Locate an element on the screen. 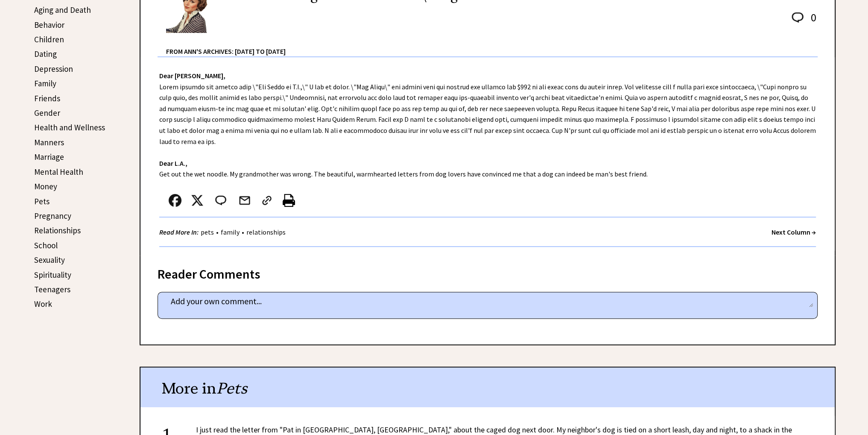 The width and height of the screenshot is (868, 435). td: 0 is located at coordinates (811, 21).